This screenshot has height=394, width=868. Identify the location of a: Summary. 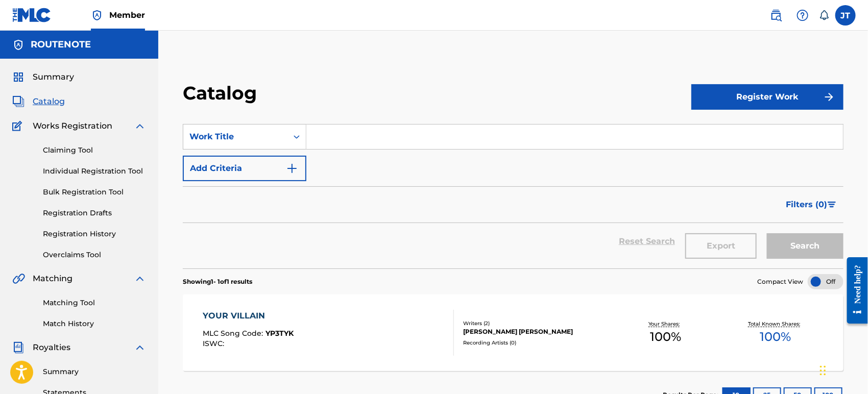
(94, 372).